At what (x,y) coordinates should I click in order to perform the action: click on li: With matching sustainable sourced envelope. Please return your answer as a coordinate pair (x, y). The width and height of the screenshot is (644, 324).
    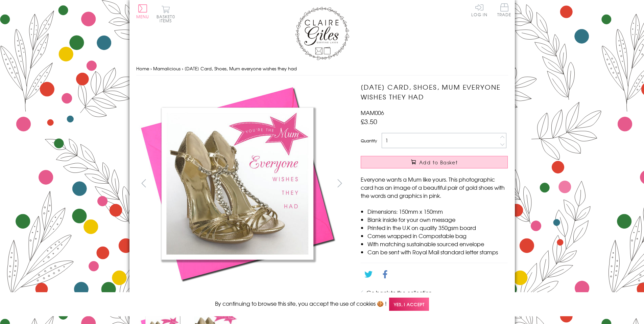
    Looking at the image, I should click on (437, 244).